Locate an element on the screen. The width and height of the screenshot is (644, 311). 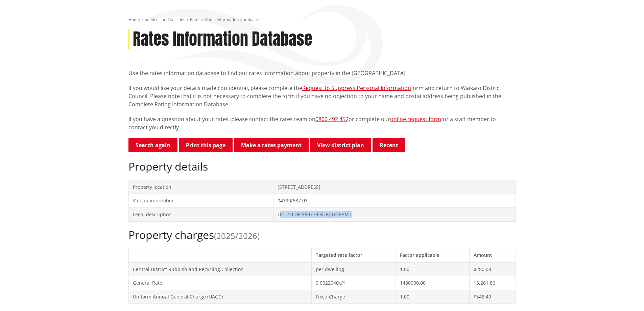
span: Rates Information Database is located at coordinates (232, 19).